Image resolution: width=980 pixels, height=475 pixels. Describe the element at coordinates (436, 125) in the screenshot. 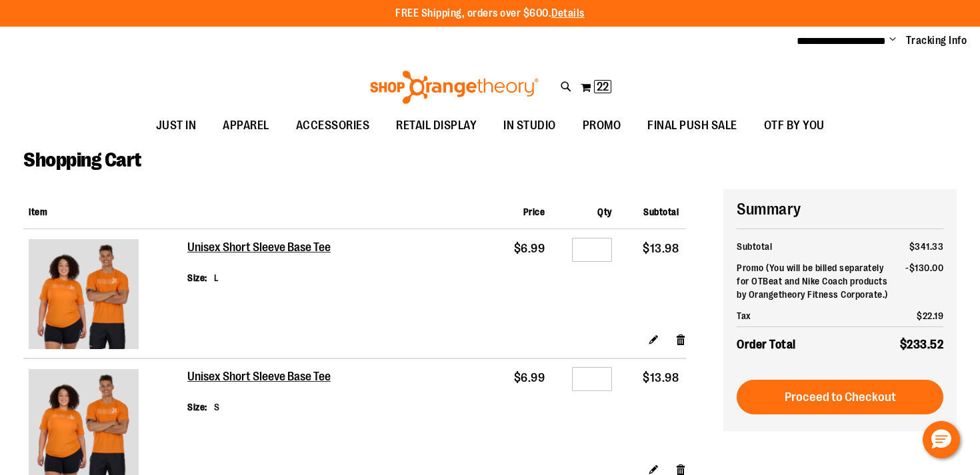

I see `span: RETAIL DISPLAY` at that location.